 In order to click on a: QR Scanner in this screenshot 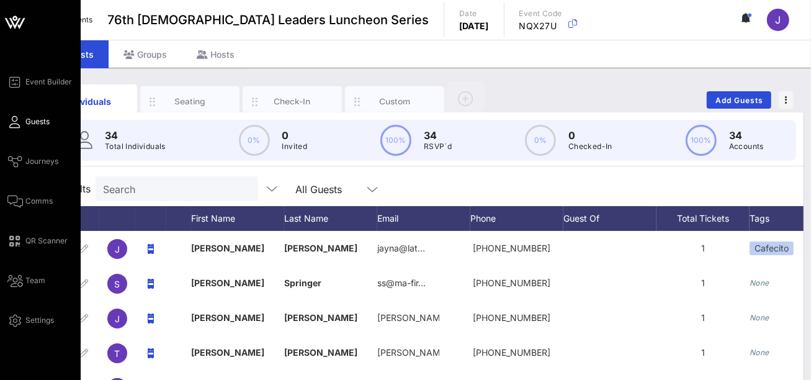, I will do `click(37, 241)`.